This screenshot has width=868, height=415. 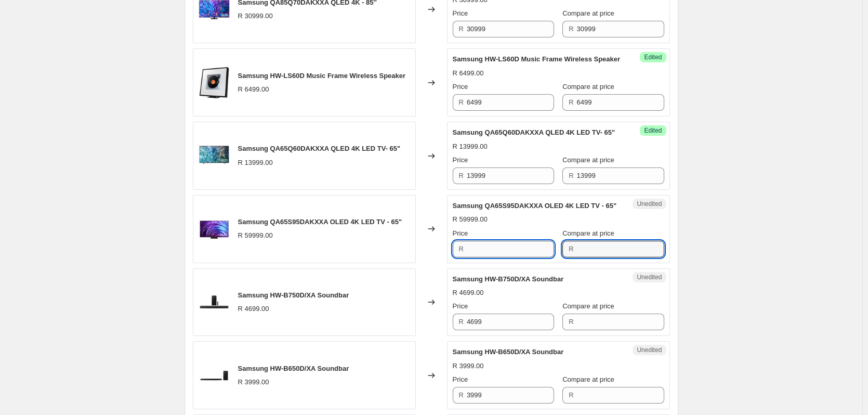 I want to click on img: HW-B750D_80x.webp, so click(x=214, y=302).